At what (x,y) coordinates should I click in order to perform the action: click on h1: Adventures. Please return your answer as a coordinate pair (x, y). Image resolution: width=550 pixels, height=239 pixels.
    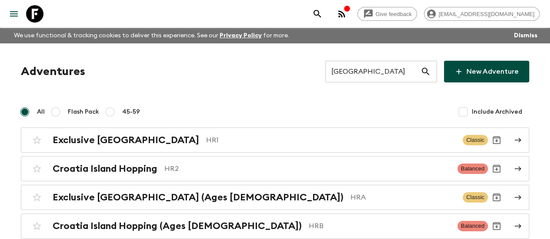
    Looking at the image, I should click on (53, 72).